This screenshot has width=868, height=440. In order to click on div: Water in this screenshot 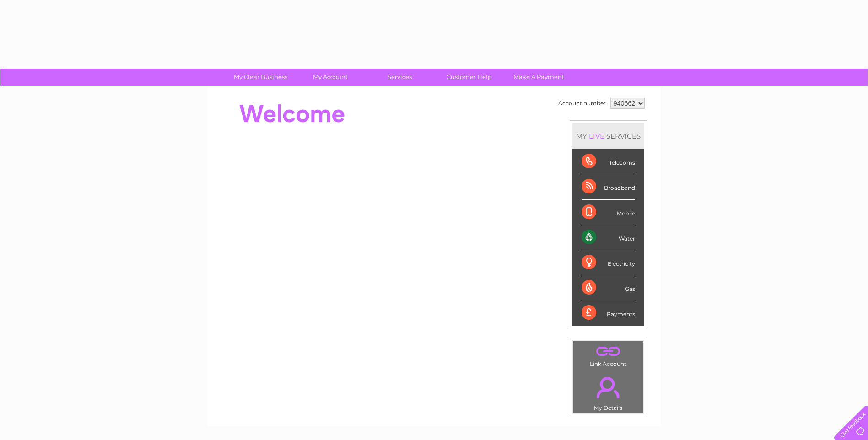, I will do `click(608, 237)`.